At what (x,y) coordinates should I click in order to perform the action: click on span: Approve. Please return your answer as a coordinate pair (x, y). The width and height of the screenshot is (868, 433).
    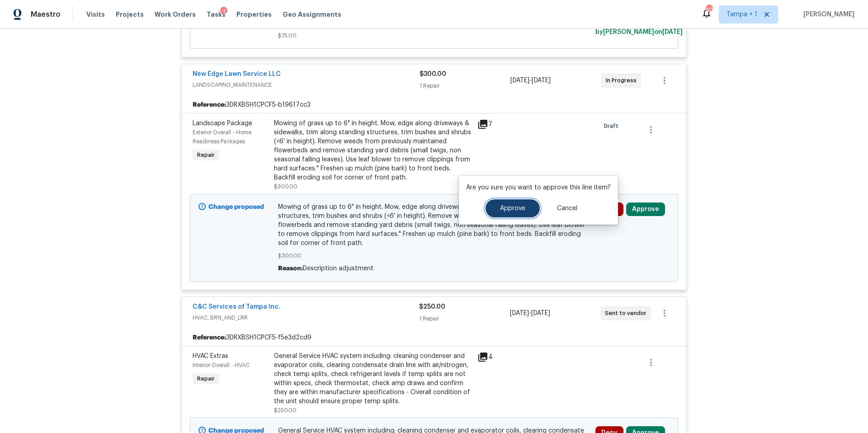
    Looking at the image, I should click on (513, 208).